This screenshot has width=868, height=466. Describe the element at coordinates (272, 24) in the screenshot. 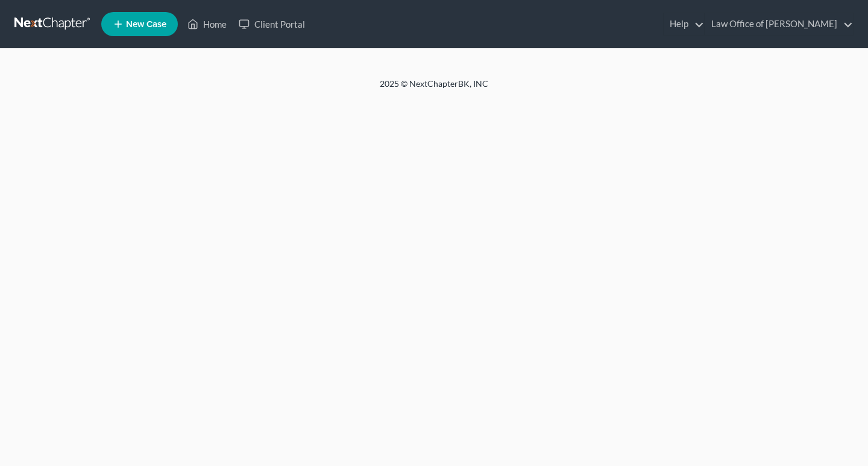

I see `a: Client Portal` at that location.